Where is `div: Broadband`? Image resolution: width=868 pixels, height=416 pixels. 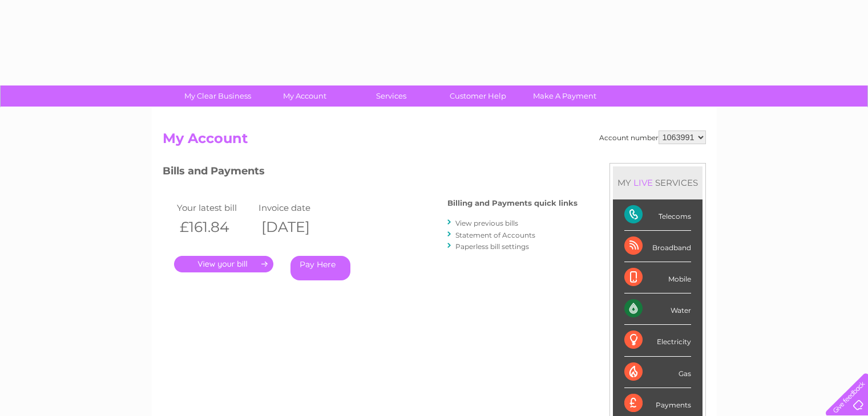 div: Broadband is located at coordinates (658, 247).